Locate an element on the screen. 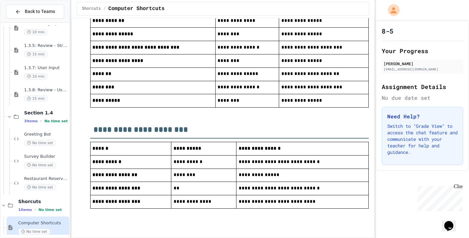  div: No due date set is located at coordinates (422, 98).